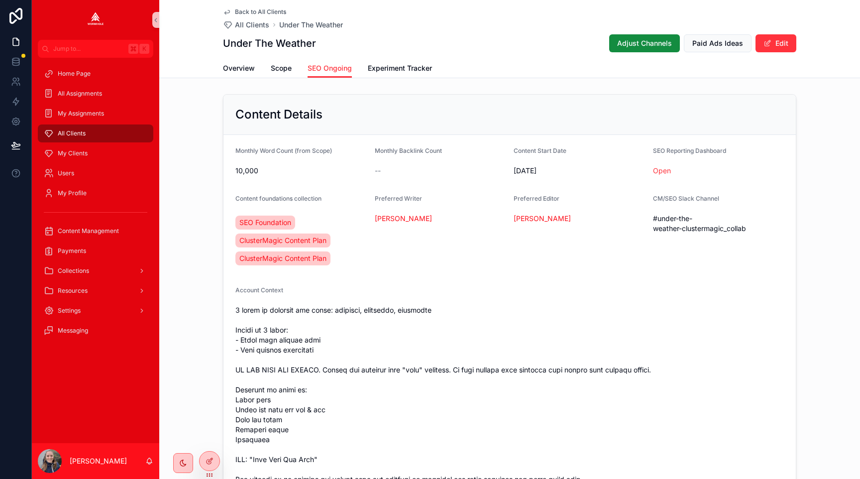 This screenshot has width=860, height=479. I want to click on span: Preferred Writer, so click(398, 198).